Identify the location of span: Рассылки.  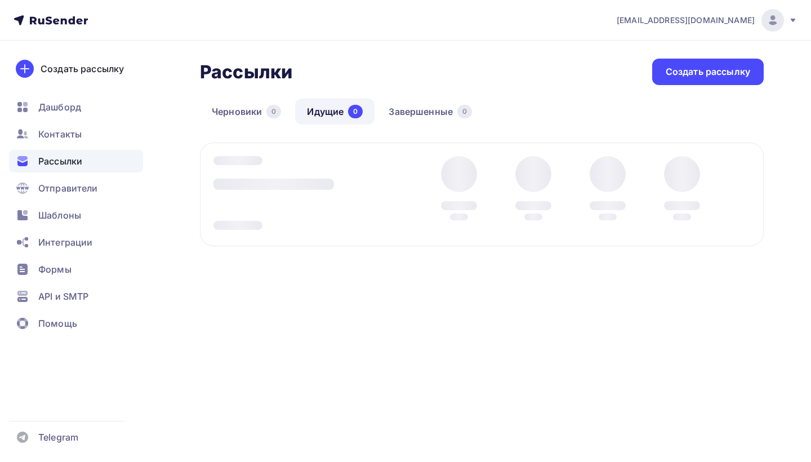
(60, 161).